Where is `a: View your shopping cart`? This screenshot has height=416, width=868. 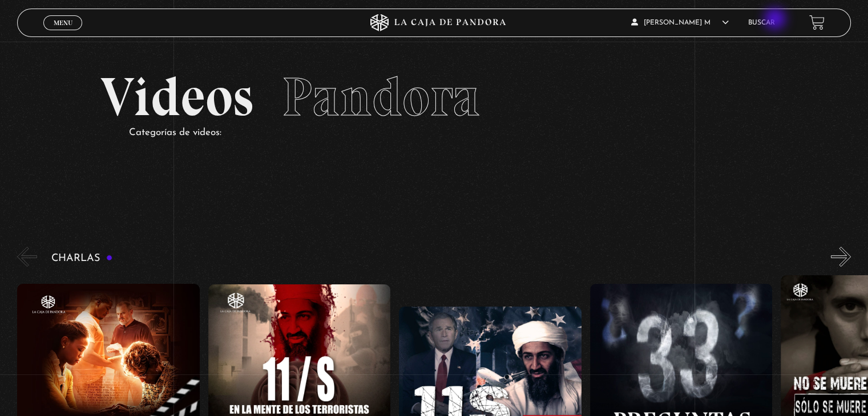
a: View your shopping cart is located at coordinates (817, 22).